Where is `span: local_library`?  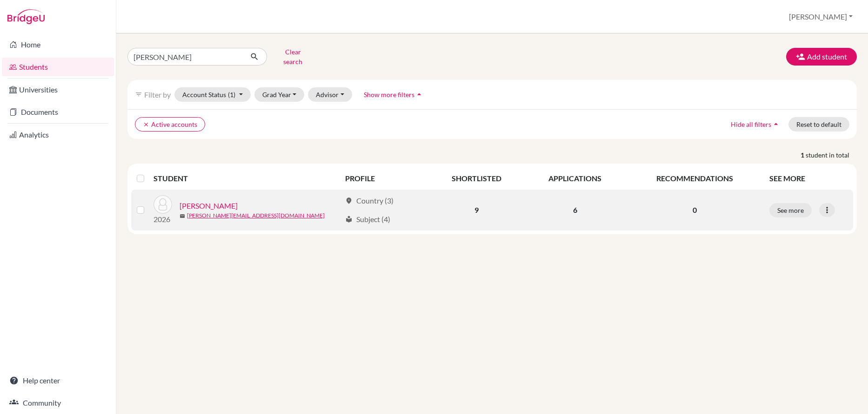
span: local_library is located at coordinates (349, 219).